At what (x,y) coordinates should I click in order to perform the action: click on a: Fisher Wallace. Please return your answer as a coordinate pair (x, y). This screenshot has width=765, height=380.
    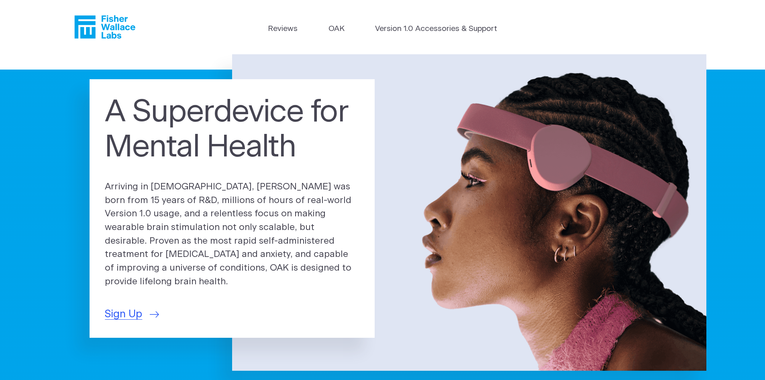
    Looking at the image, I should click on (105, 27).